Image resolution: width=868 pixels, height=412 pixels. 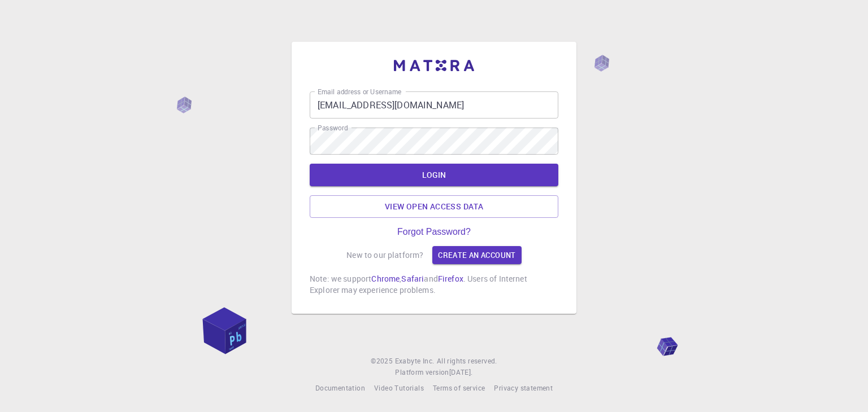 I want to click on a: Chrome, so click(x=385, y=278).